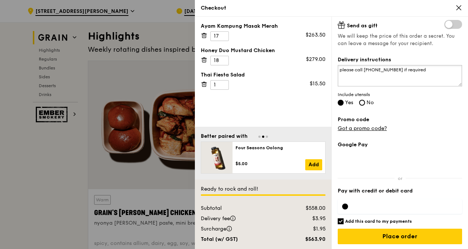 The width and height of the screenshot is (468, 249). Describe the element at coordinates (263, 136) in the screenshot. I see `span: Go to slide 2` at that location.